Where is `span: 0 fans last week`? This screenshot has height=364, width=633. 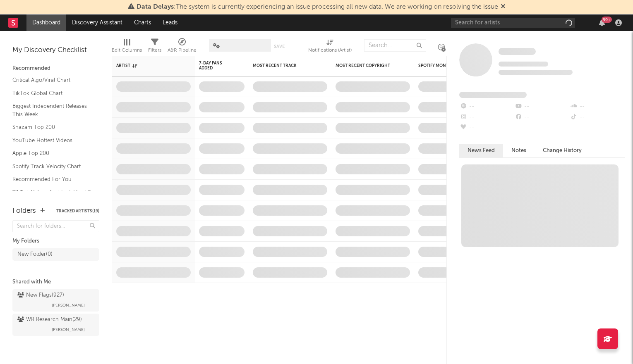
span: 0 fans last week is located at coordinates (535, 72).